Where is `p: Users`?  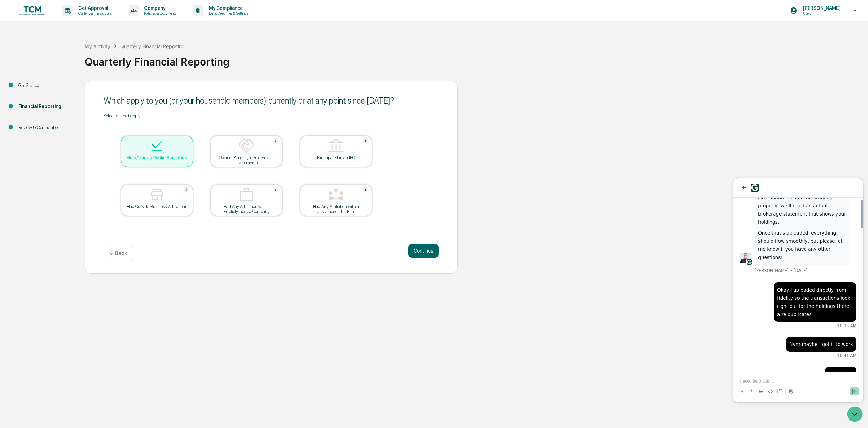
p: Users is located at coordinates (821, 13).